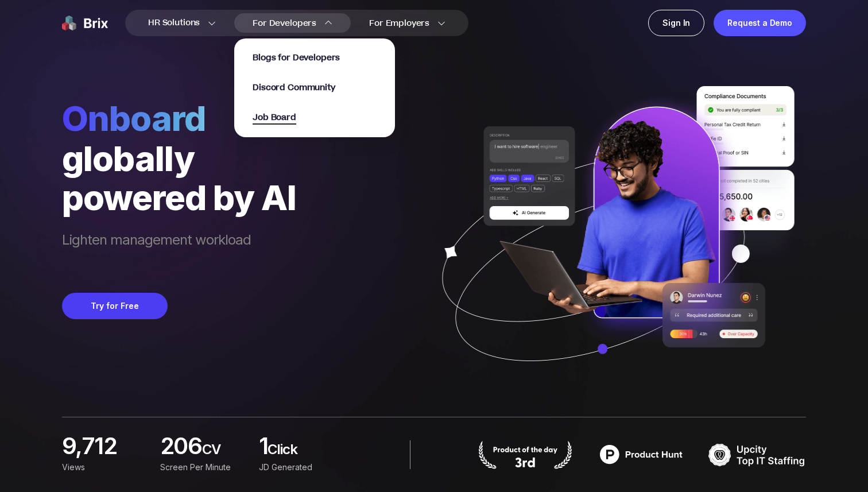 This screenshot has height=492, width=868. I want to click on a: Discord Community, so click(294, 87).